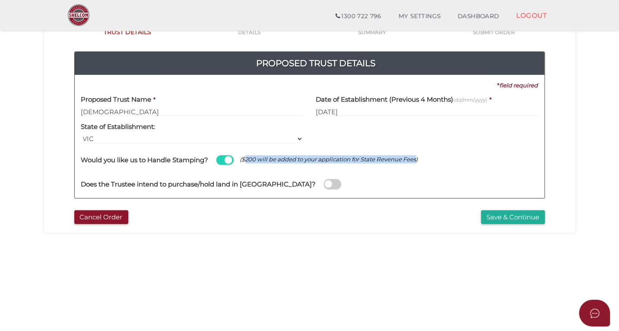  Describe the element at coordinates (470, 100) in the screenshot. I see `small: (dd/mm/yyyy)` at that location.